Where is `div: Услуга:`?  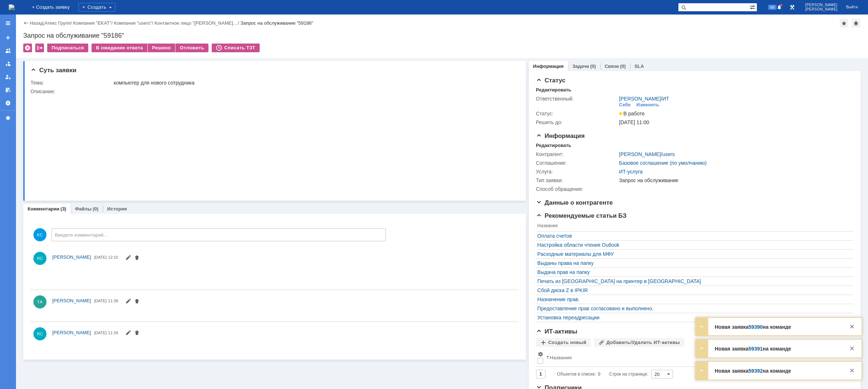 div: Услуга: is located at coordinates (577, 172).